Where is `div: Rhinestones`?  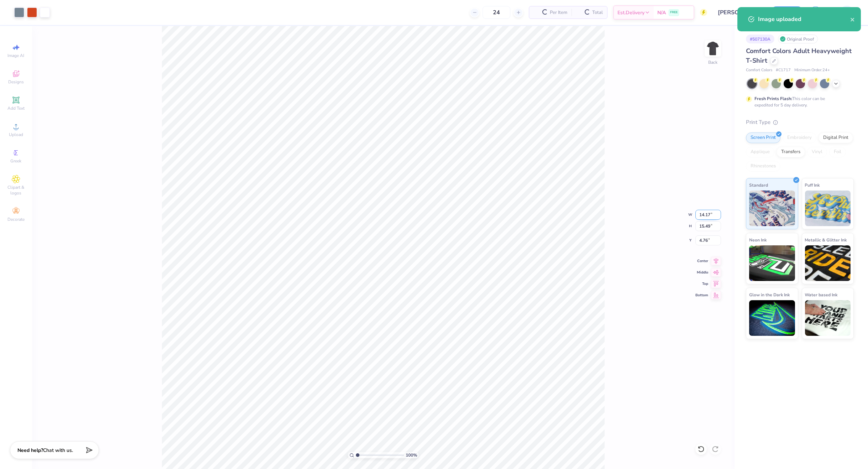 div: Rhinestones is located at coordinates (763, 166).